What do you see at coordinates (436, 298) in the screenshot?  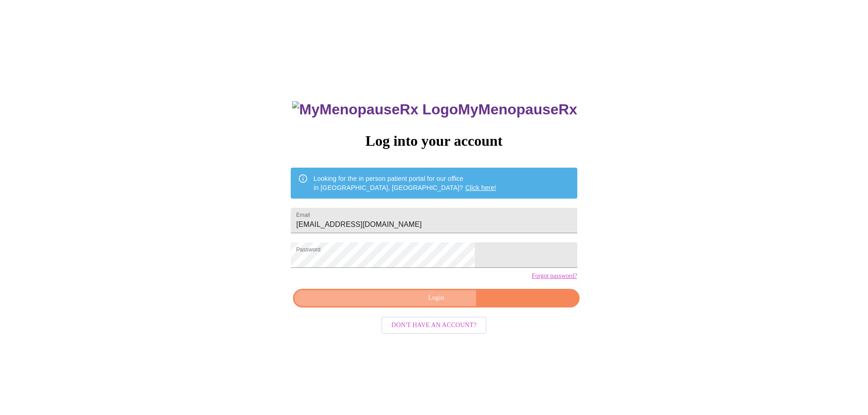 I see `button: Login` at bounding box center [436, 298].